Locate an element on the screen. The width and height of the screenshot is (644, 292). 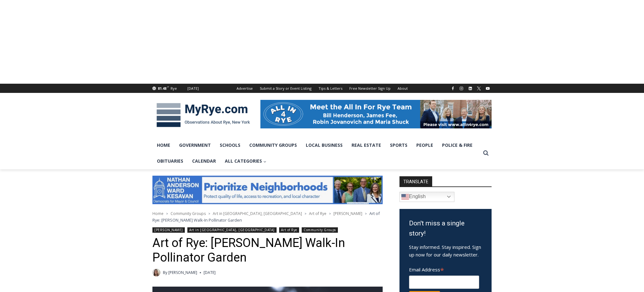
div: Rye is located at coordinates (174, 88).